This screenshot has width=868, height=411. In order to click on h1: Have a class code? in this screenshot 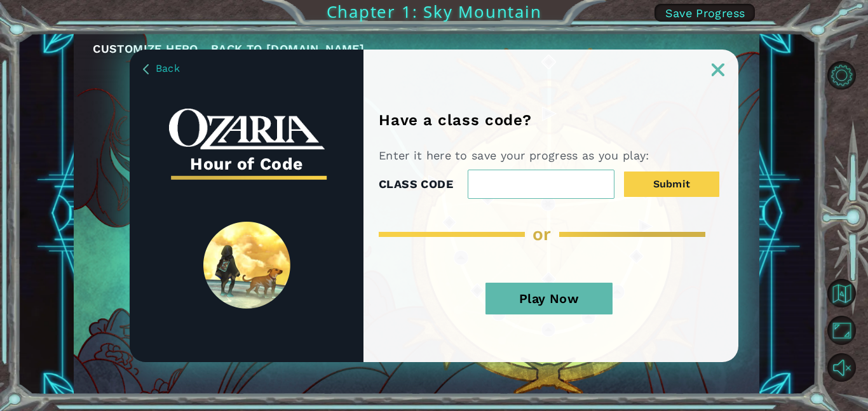, I will do `click(457, 120)`.